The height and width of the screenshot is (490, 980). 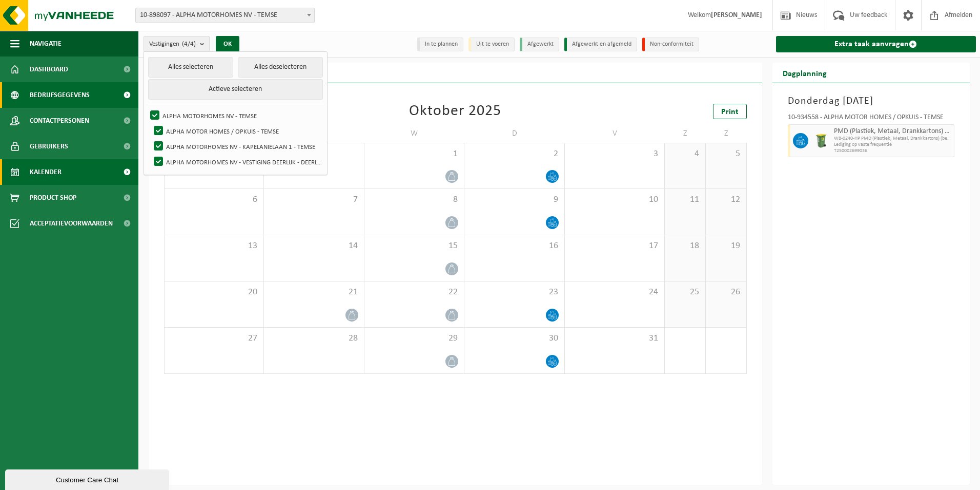 I want to click on span: 18, so click(x=685, y=245).